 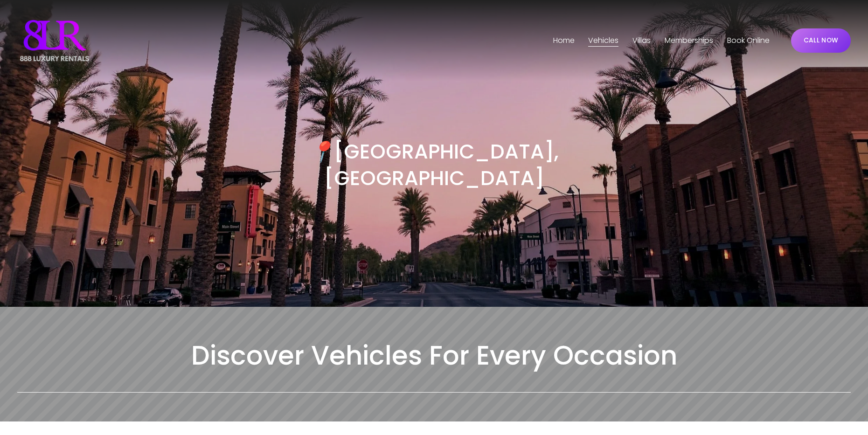 What do you see at coordinates (564, 40) in the screenshot?
I see `a: Home` at bounding box center [564, 40].